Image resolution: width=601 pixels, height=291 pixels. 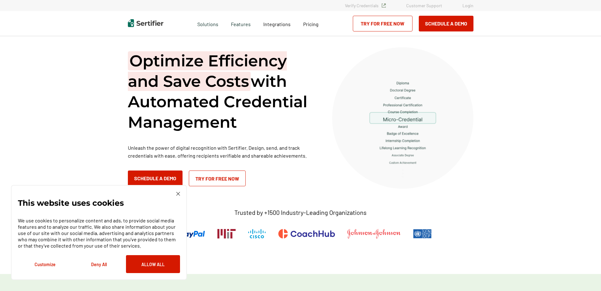 I want to click on h1: with Automated Credential Management, so click(x=222, y=91).